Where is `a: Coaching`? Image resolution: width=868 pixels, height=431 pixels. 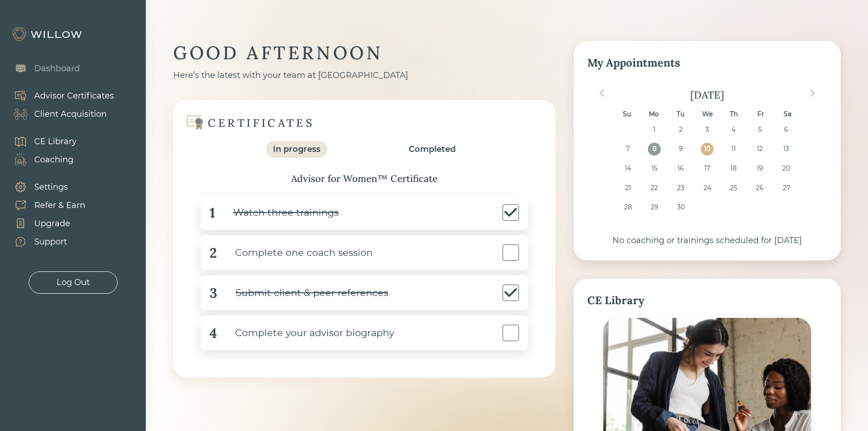 a: Coaching is located at coordinates (41, 160).